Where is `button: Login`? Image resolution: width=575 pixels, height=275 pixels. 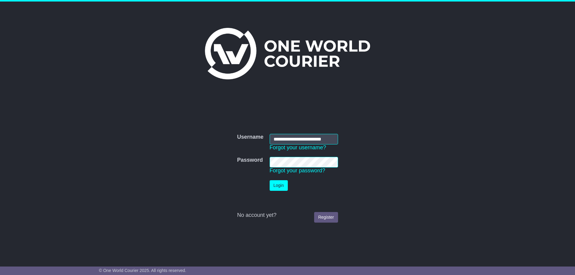 button: Login is located at coordinates (279, 185).